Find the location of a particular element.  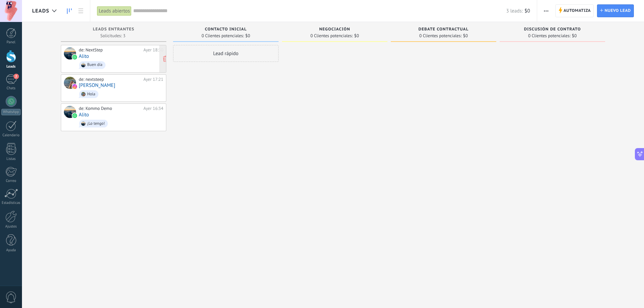

div: Discusión de contrato is located at coordinates (552, 30).